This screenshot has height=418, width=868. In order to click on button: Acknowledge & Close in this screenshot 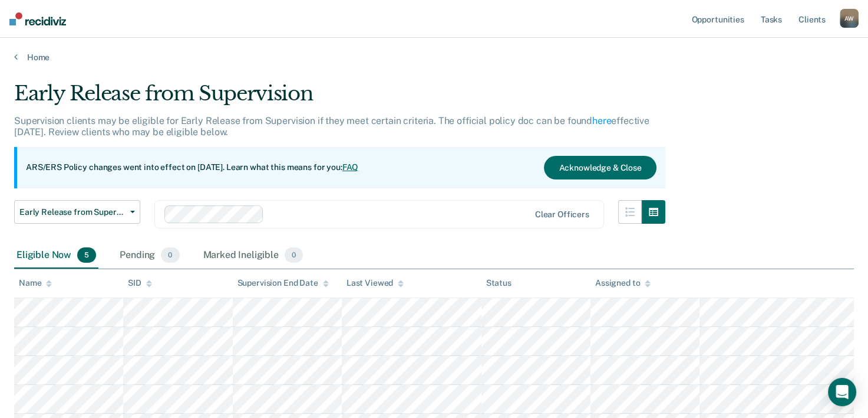, I will do `click(600, 167)`.